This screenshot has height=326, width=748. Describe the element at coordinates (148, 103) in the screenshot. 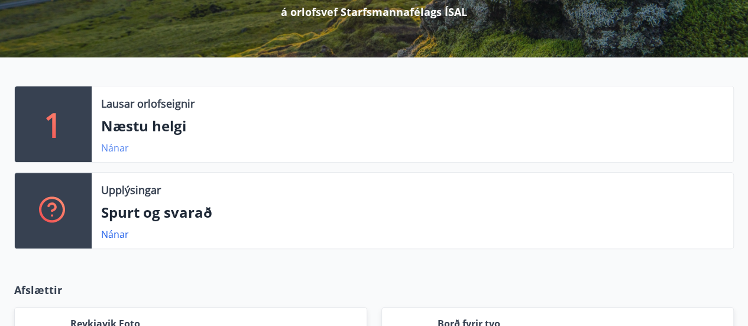

I see `p: Lausar orlofseignir` at that location.